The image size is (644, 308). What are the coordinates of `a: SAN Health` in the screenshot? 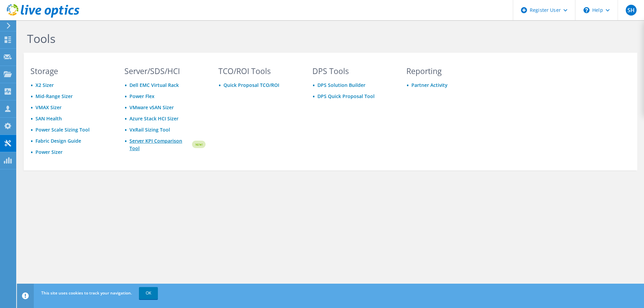 It's located at (49, 118).